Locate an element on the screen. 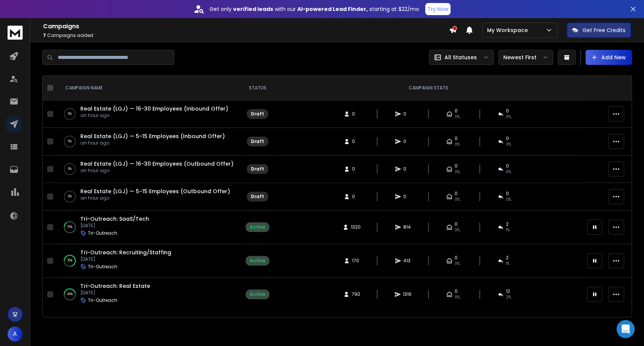  span: Tri-Outreach: SaaS/Tech is located at coordinates (115, 219).